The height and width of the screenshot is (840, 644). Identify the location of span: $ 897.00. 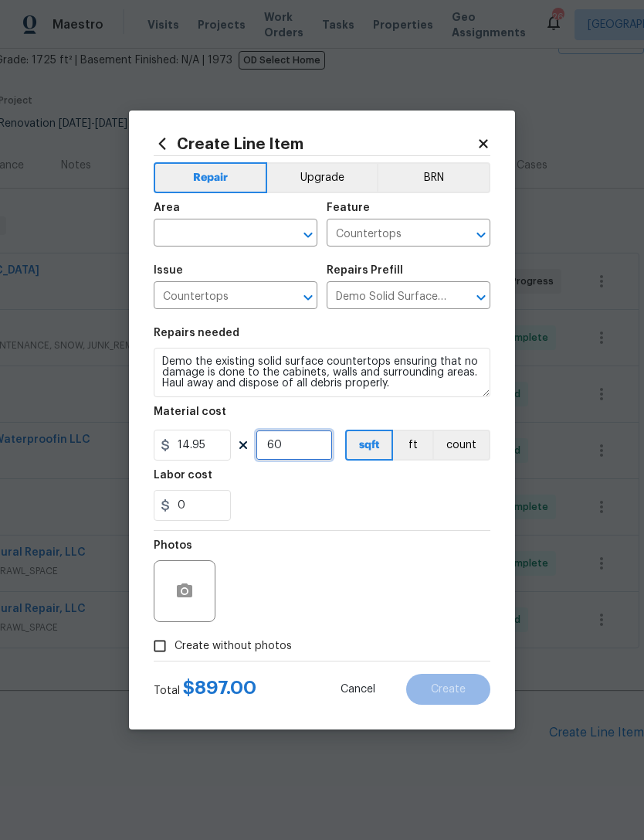
(219, 687).